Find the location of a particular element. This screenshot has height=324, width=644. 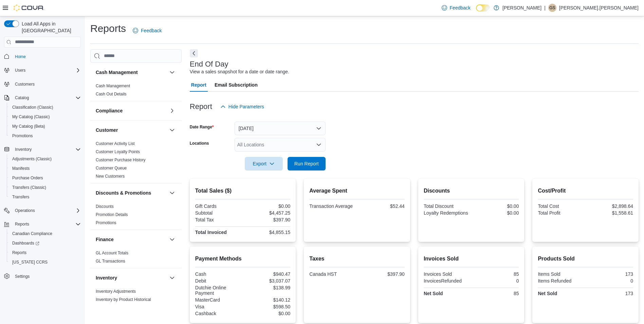

div: Invoices Sold is located at coordinates (447, 274).